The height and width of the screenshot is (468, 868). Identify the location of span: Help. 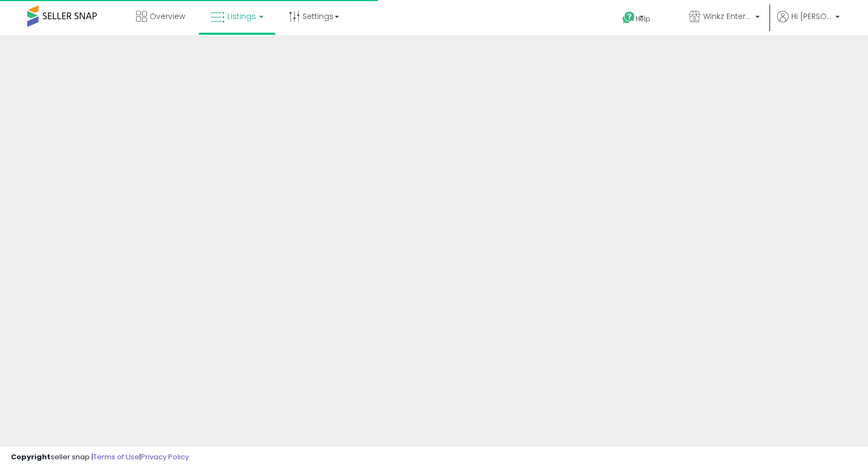
(643, 19).